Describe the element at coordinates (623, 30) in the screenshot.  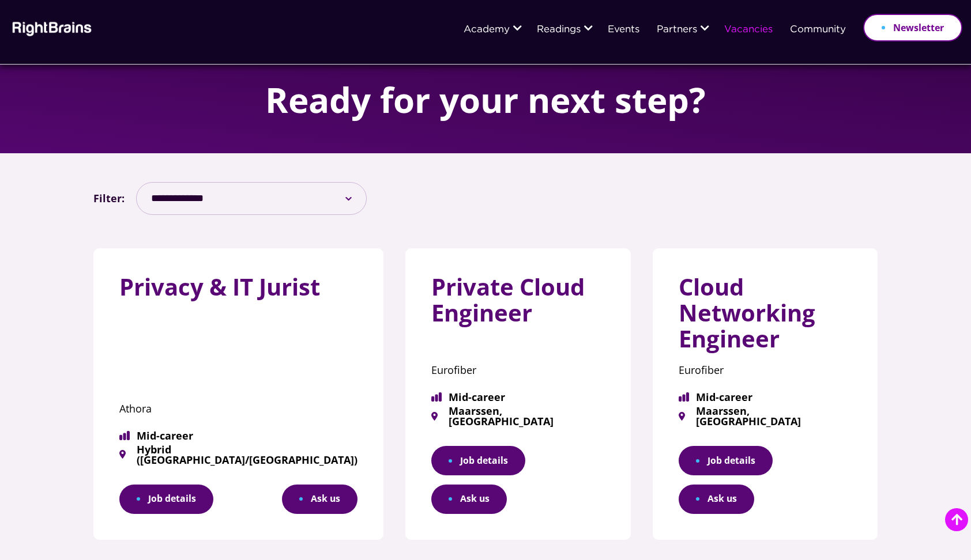
I see `a: Events` at that location.